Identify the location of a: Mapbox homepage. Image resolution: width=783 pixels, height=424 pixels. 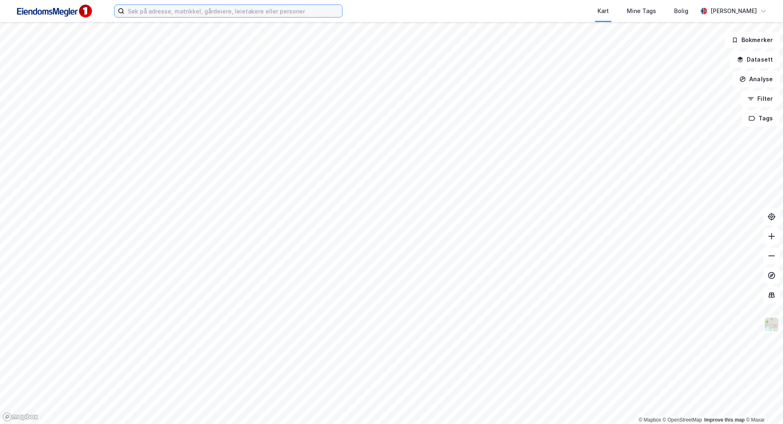
(20, 416).